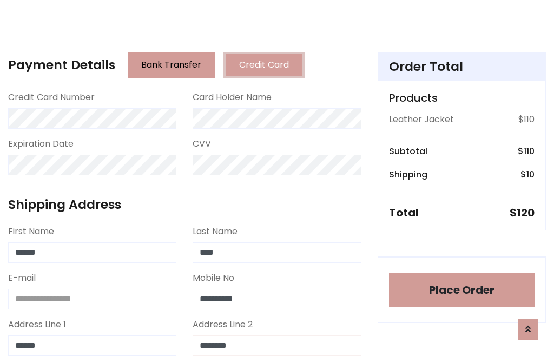 This screenshot has height=356, width=554. What do you see at coordinates (232, 97) in the screenshot?
I see `label: Card Holder Name` at bounding box center [232, 97].